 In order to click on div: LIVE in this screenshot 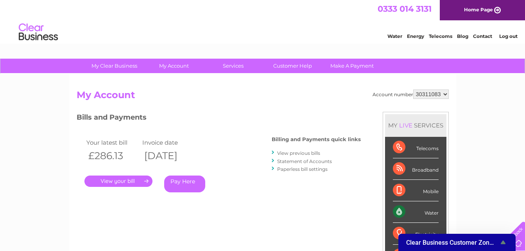, I will do `click(406, 125)`.